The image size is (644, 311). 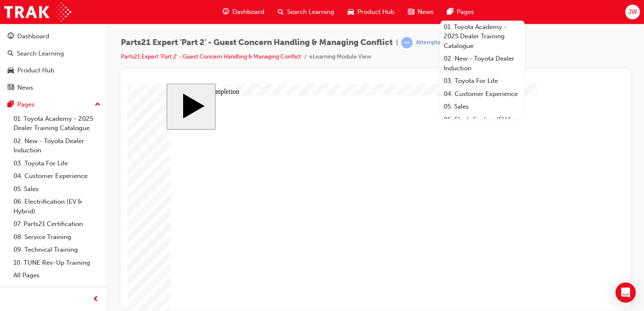 What do you see at coordinates (243, 12) in the screenshot?
I see `a: guage-iconDashboard` at bounding box center [243, 12].